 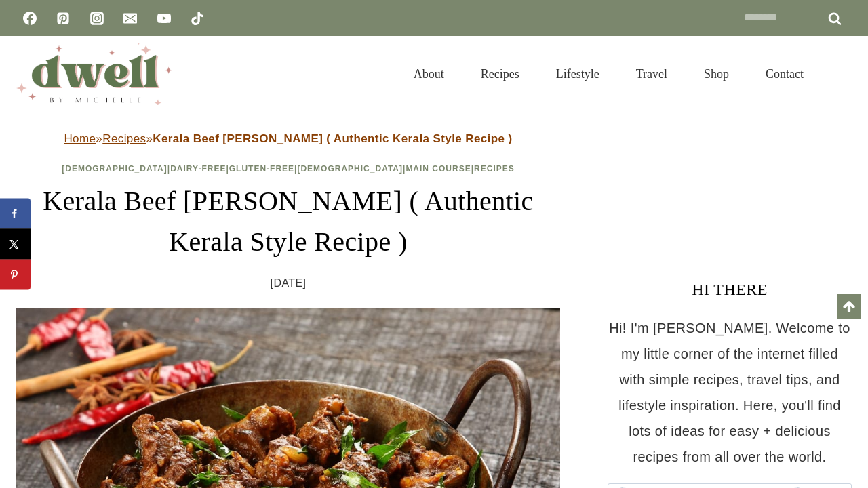 What do you see at coordinates (79, 138) in the screenshot?
I see `a: Home` at bounding box center [79, 138].